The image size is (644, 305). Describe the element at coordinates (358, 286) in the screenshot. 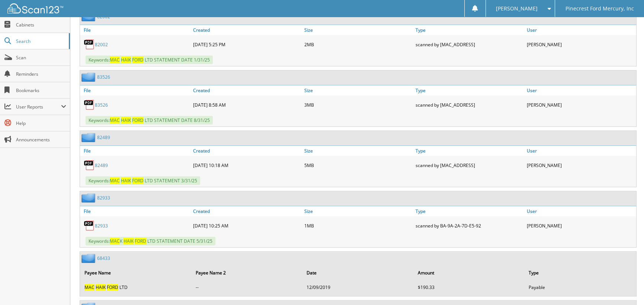

I see `td: 1 2 / 0 9 / 2 0 1 9` at that location.